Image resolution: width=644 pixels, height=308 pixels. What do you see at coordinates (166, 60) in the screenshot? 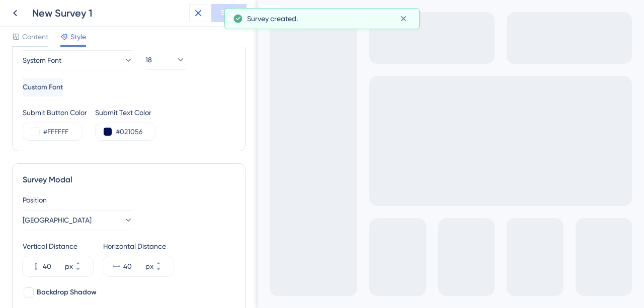
I see `button: 18` at bounding box center [166, 60].